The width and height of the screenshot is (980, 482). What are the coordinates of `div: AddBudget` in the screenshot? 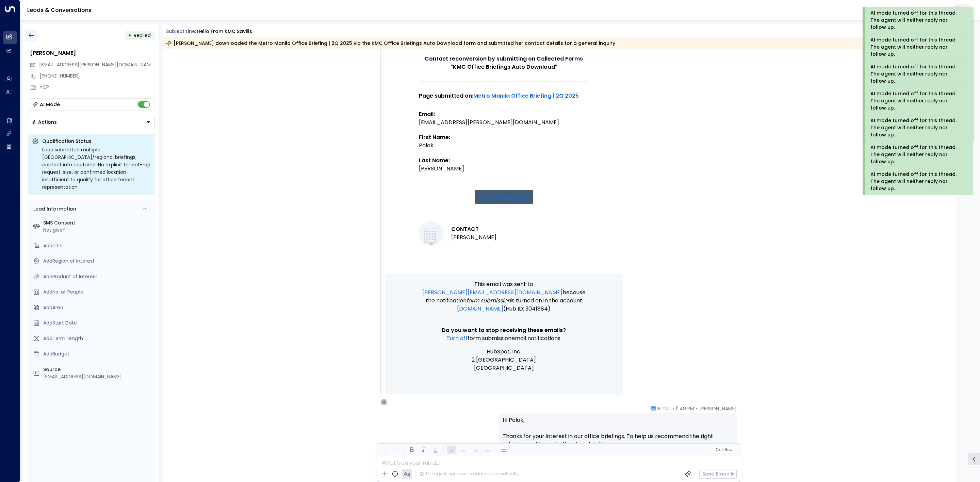 It's located at (98, 354).